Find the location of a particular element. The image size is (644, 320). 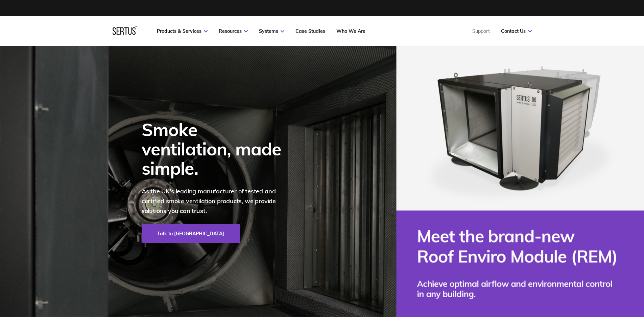

a: Case Studies is located at coordinates (310, 31).